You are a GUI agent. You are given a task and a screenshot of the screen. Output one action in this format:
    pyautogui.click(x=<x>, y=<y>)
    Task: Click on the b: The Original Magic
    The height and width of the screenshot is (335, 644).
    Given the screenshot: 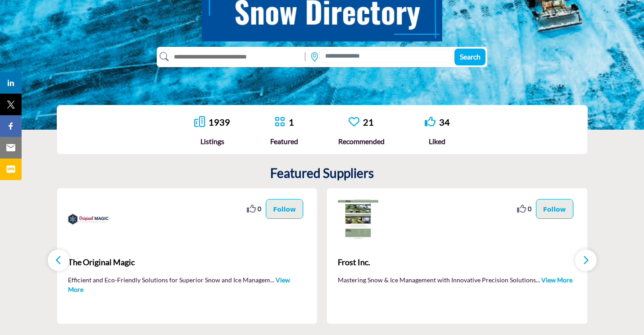 What is the action you would take?
    pyautogui.click(x=187, y=263)
    